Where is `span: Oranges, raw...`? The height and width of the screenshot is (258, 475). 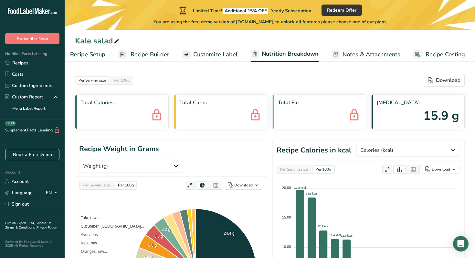
span: Oranges, raw... is located at coordinates (92, 251).